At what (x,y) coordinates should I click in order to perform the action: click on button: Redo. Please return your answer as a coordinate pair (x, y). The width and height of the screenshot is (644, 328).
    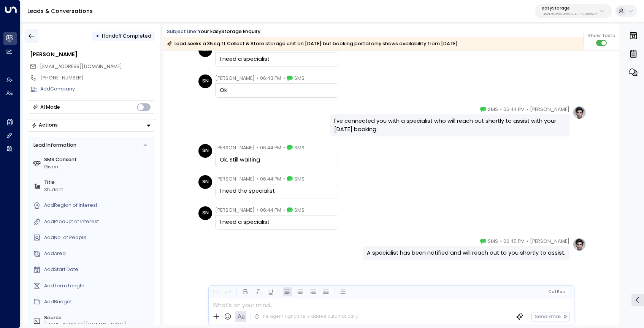
    Looking at the image, I should click on (228, 292).